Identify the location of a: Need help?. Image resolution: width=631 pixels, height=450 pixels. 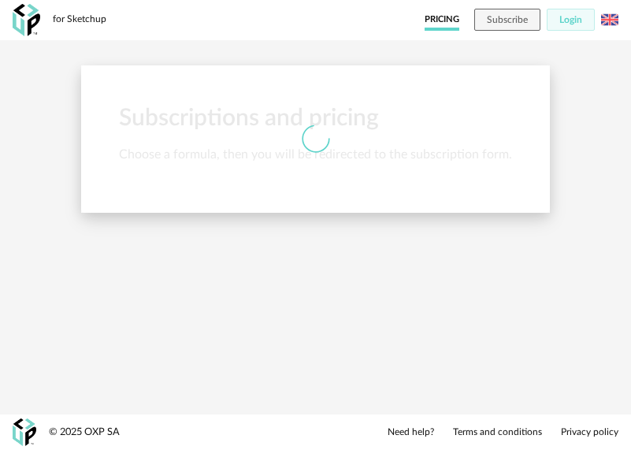
(410, 432).